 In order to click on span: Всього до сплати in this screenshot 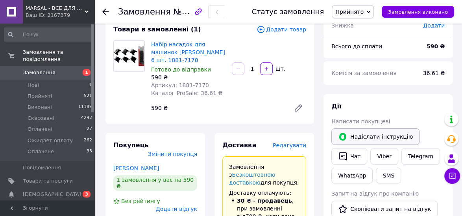, I will do `click(356, 46)`.